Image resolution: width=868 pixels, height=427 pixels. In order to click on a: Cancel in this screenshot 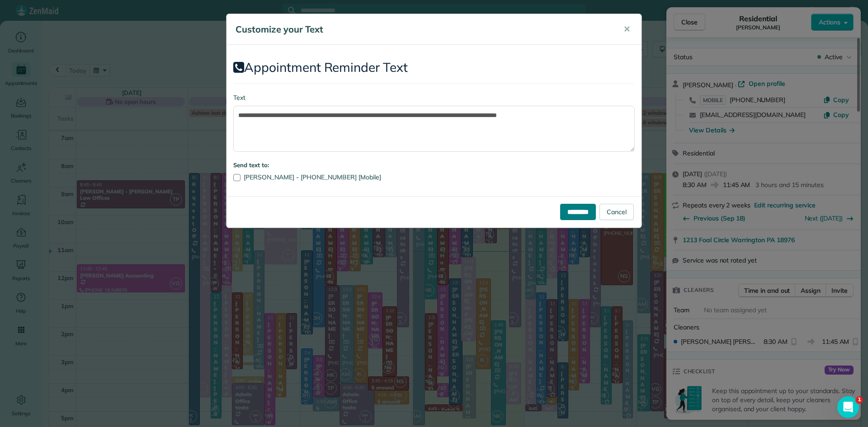, I will do `click(616, 212)`.